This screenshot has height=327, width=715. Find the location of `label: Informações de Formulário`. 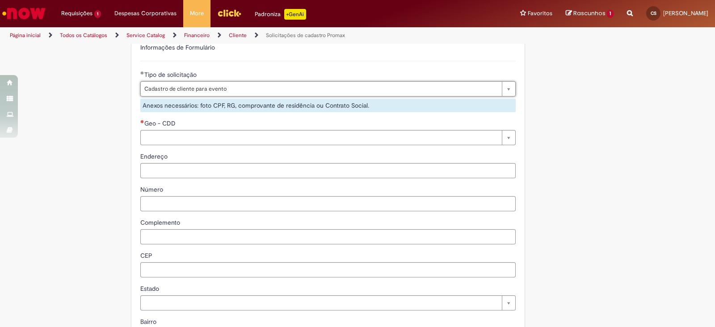

label: Informações de Formulário is located at coordinates (178, 47).